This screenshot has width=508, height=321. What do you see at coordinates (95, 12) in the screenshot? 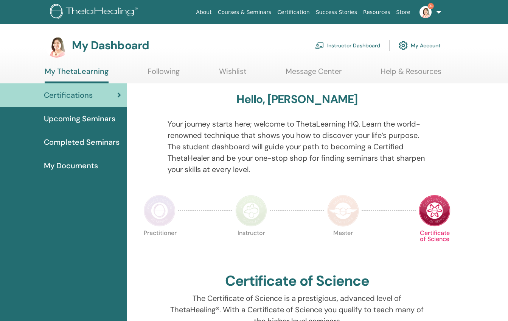
I see `img: logo.png` at bounding box center [95, 12].